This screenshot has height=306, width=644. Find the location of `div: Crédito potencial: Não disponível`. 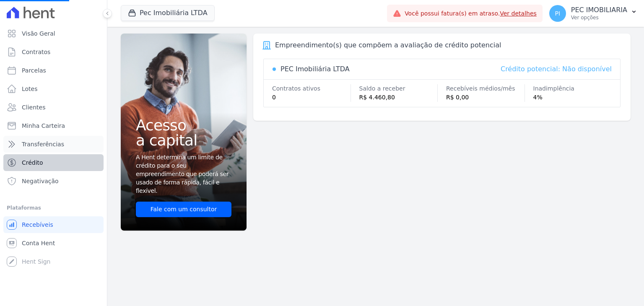

div: Crédito potencial: Não disponível is located at coordinates (556, 69).